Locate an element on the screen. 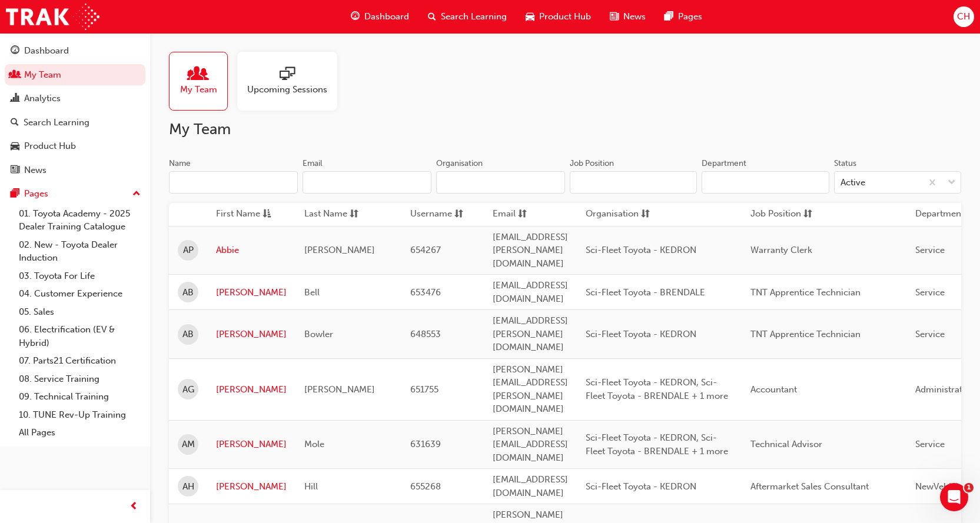 Image resolution: width=980 pixels, height=523 pixels. a: 07. Parts21 Certification is located at coordinates (79, 360).